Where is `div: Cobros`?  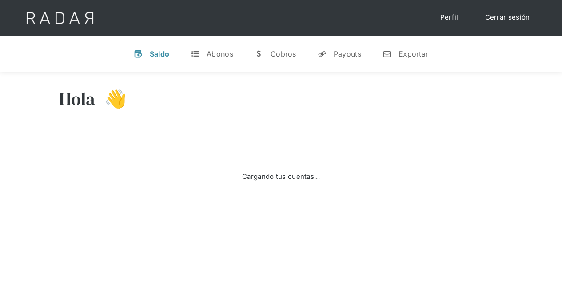
div: Cobros is located at coordinates (284, 54).